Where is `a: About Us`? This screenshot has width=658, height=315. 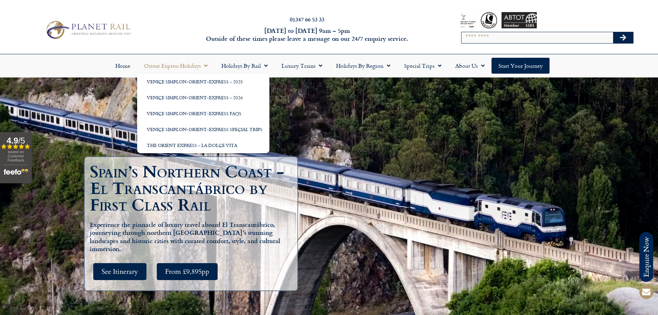 a: About Us is located at coordinates (470, 66).